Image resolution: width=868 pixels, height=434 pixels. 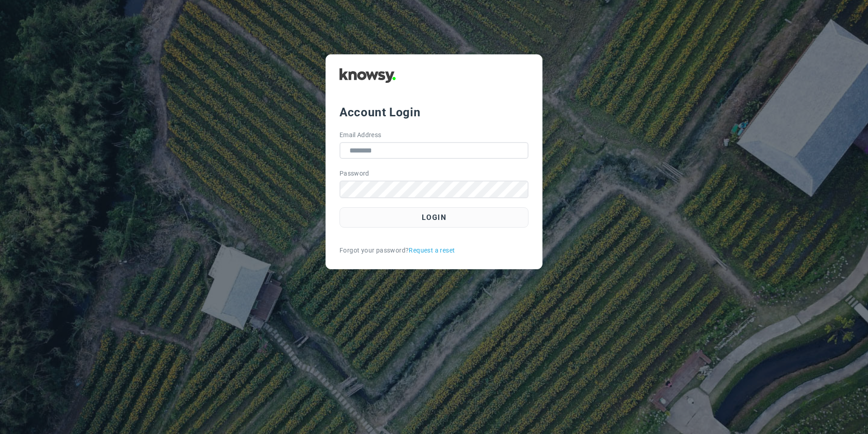 I want to click on label: Email Address, so click(x=361, y=135).